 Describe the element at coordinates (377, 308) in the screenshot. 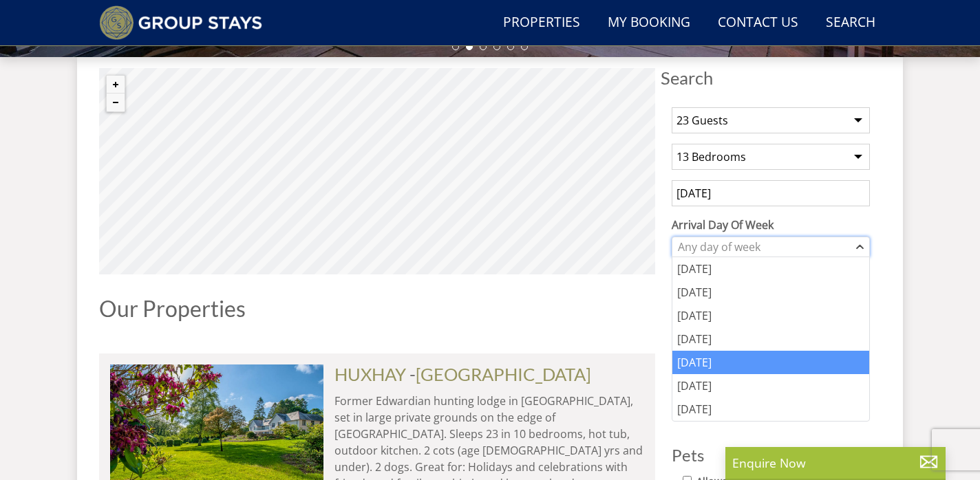

I see `h1: Our Properties` at that location.